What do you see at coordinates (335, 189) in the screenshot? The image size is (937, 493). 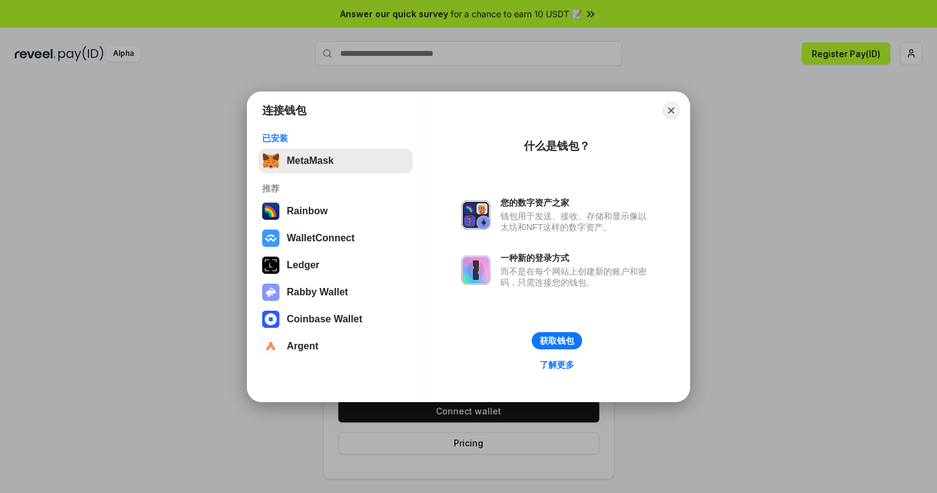 I see `div: 推荐` at bounding box center [335, 189].